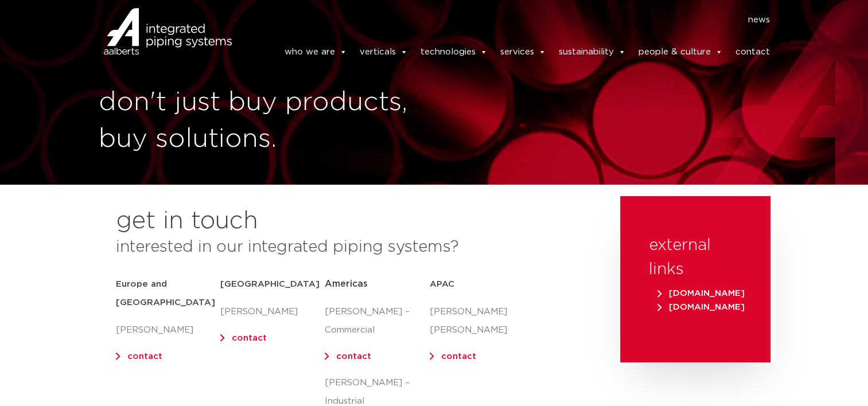 The width and height of the screenshot is (868, 406). What do you see at coordinates (680, 52) in the screenshot?
I see `a: people & culture` at bounding box center [680, 52].